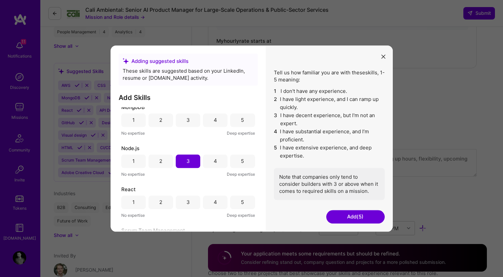  What do you see at coordinates (126, 61) in the screenshot?
I see `i: icon SuggestedTeams` at bounding box center [126, 61].